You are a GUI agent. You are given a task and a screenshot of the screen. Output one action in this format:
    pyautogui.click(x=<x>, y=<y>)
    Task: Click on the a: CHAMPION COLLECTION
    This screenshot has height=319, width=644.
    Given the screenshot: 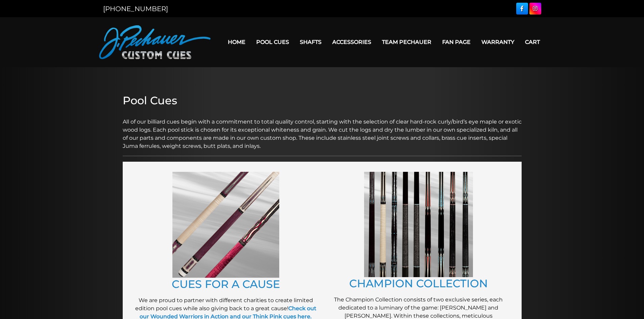 What is the action you would take?
    pyautogui.click(x=419, y=283)
    